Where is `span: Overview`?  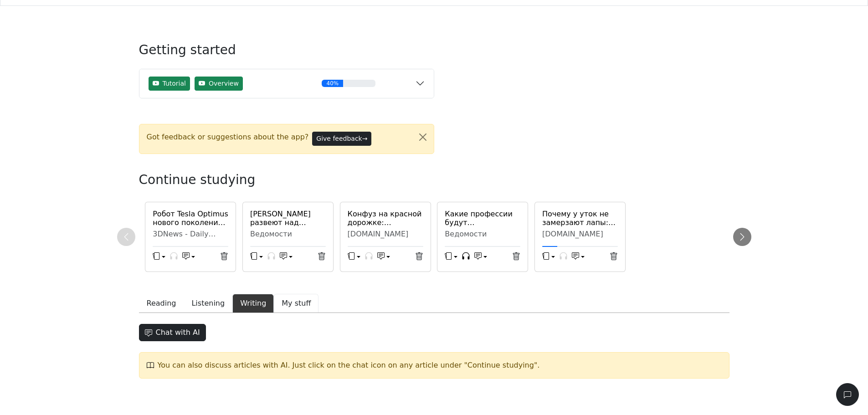
span: Overview is located at coordinates (224, 84).